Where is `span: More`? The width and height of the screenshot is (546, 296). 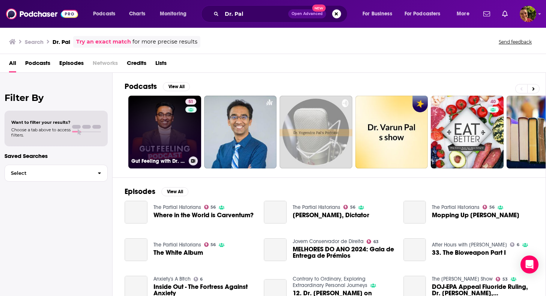
span: More is located at coordinates (463, 14).